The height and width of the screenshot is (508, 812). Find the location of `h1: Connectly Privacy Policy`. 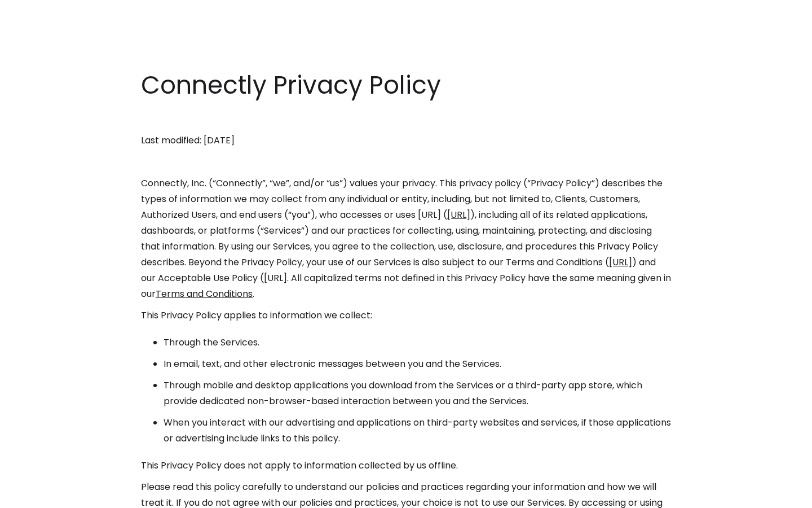

h1: Connectly Privacy Policy is located at coordinates (406, 86).